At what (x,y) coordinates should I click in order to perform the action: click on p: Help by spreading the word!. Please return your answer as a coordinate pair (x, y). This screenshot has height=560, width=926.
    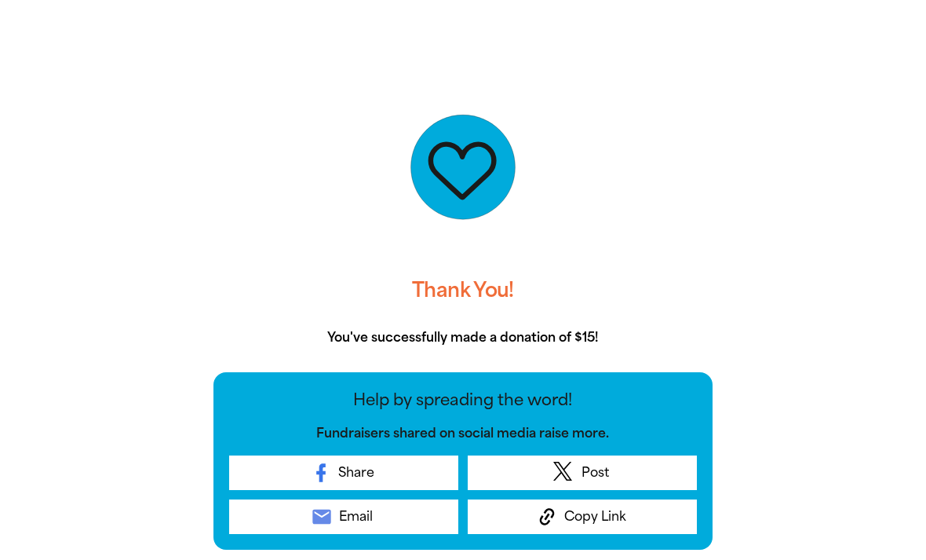
    Looking at the image, I should click on (463, 399).